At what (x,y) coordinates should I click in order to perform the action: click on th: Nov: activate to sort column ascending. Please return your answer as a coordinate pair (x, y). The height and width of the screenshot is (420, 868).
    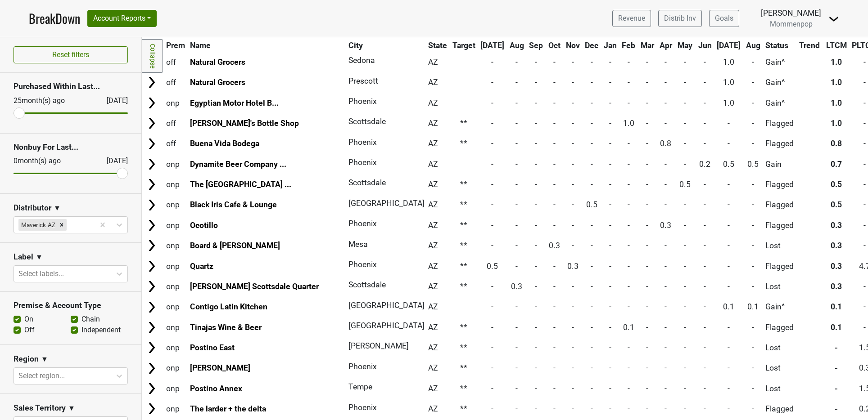
    Looking at the image, I should click on (572, 45).